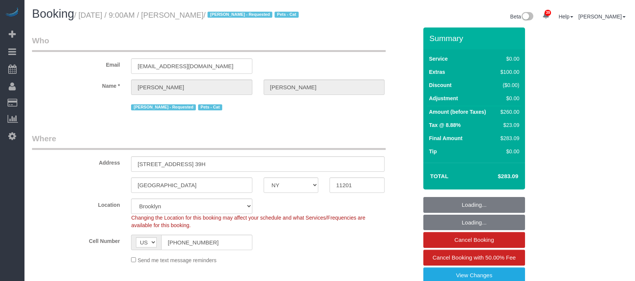 The image size is (635, 281). What do you see at coordinates (76, 84) in the screenshot?
I see `label: Name *` at bounding box center [76, 84].